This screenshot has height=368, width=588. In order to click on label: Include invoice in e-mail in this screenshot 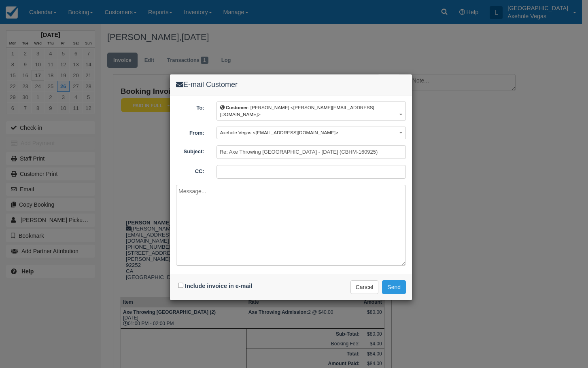, I will do `click(219, 286)`.